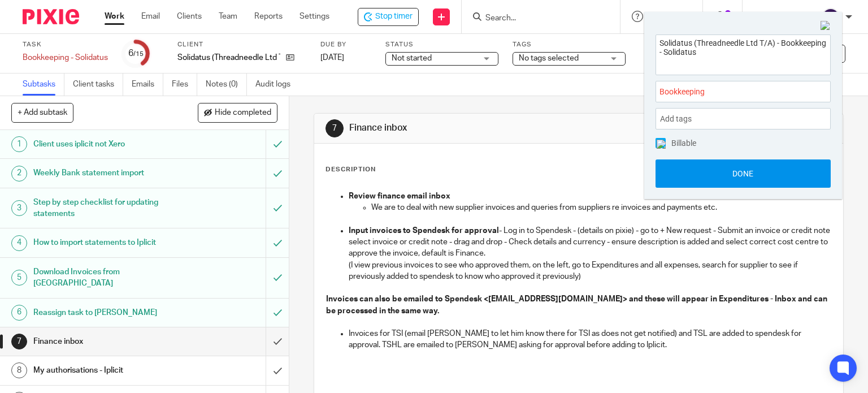  What do you see at coordinates (412, 58) in the screenshot?
I see `span: Not started` at bounding box center [412, 58].